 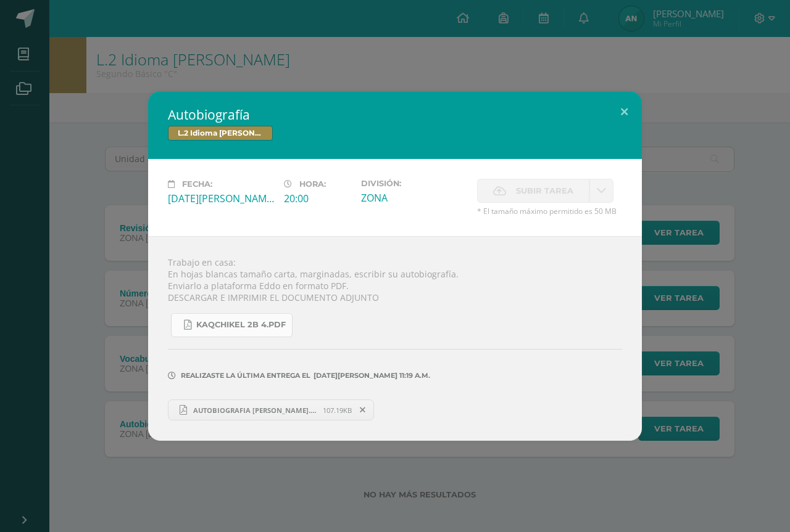 What do you see at coordinates (318, 199) in the screenshot?
I see `div: 20:00` at bounding box center [318, 199].